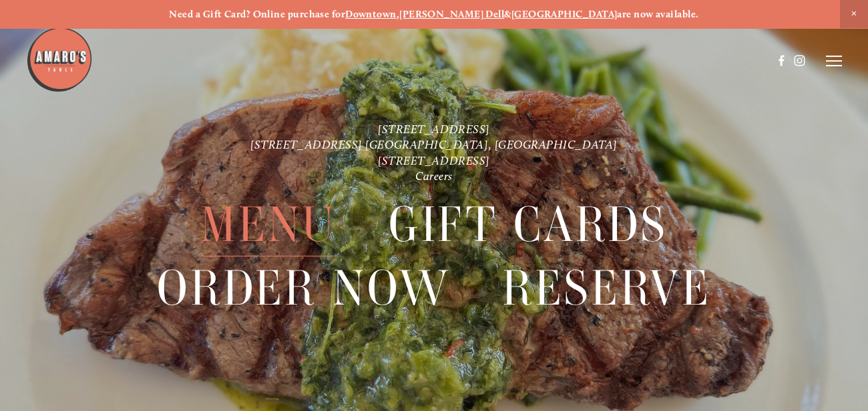  Describe the element at coordinates (371, 14) in the screenshot. I see `a: Downtown` at that location.